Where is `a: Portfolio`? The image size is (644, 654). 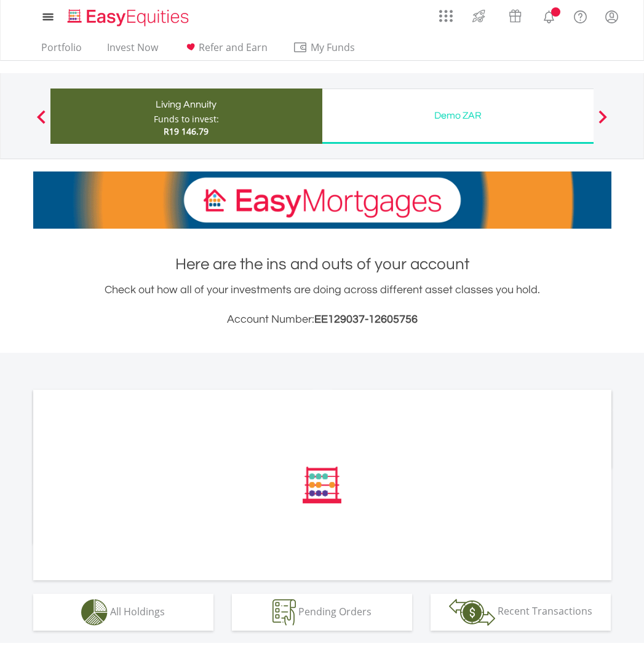 a: Portfolio is located at coordinates (61, 50).